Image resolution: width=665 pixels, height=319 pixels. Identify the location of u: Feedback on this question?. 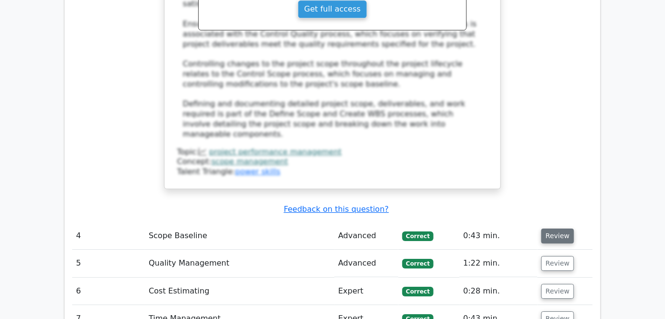
(337, 209).